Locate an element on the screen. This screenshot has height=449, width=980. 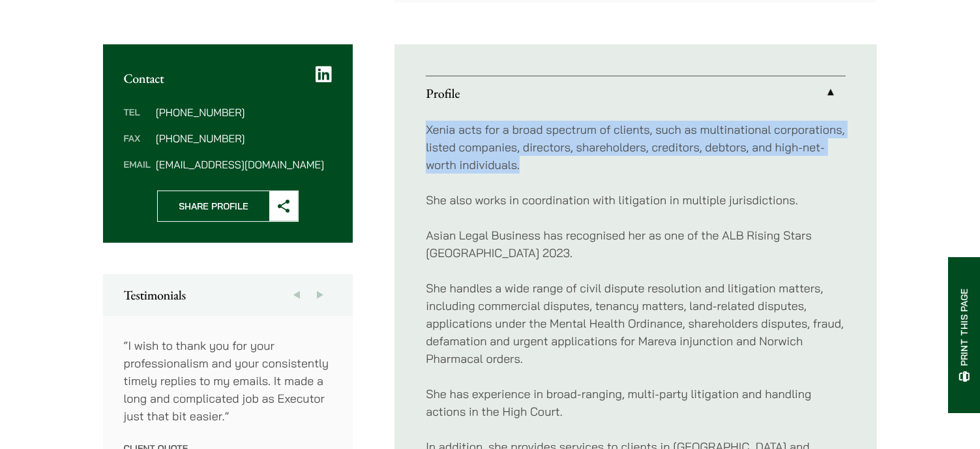
button: Previous is located at coordinates (297, 295).